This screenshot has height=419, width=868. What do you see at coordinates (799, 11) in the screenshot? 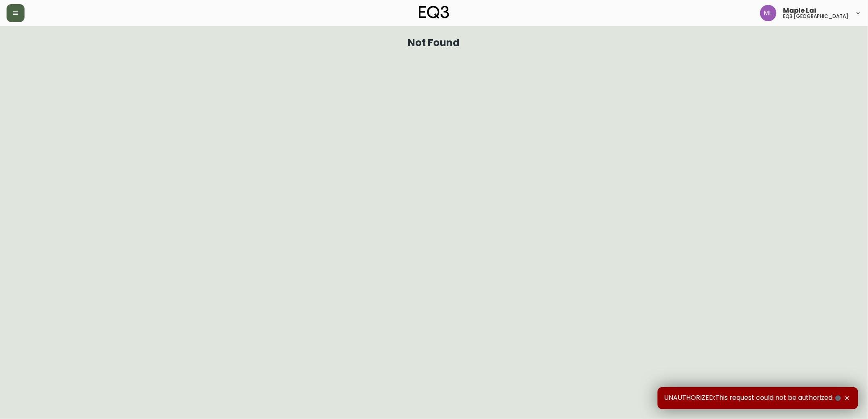
I see `span: Maple Lai` at bounding box center [799, 11].